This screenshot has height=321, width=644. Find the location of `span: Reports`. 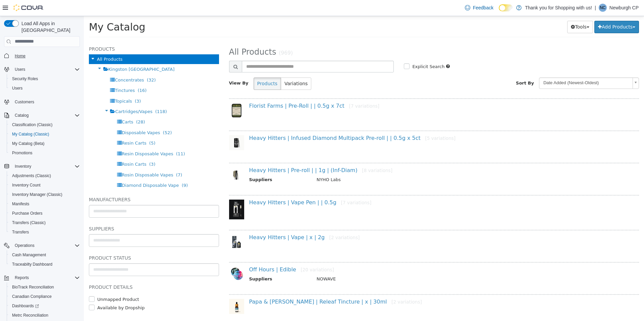

span: Reports is located at coordinates (22, 278).